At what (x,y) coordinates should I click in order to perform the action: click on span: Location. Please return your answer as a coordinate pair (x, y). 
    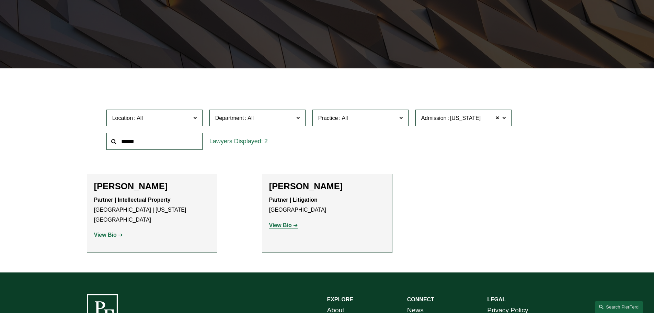
    Looking at the image, I should click on (123, 118).